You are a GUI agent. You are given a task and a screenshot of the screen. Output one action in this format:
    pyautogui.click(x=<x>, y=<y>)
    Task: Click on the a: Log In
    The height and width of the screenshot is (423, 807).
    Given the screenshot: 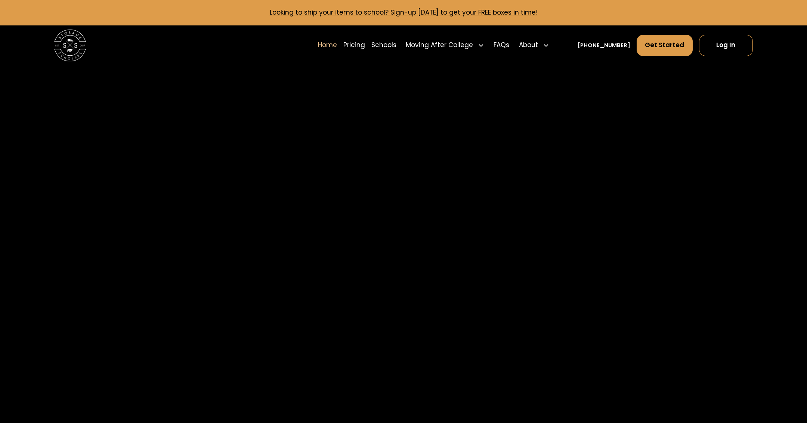 What is the action you would take?
    pyautogui.click(x=726, y=45)
    